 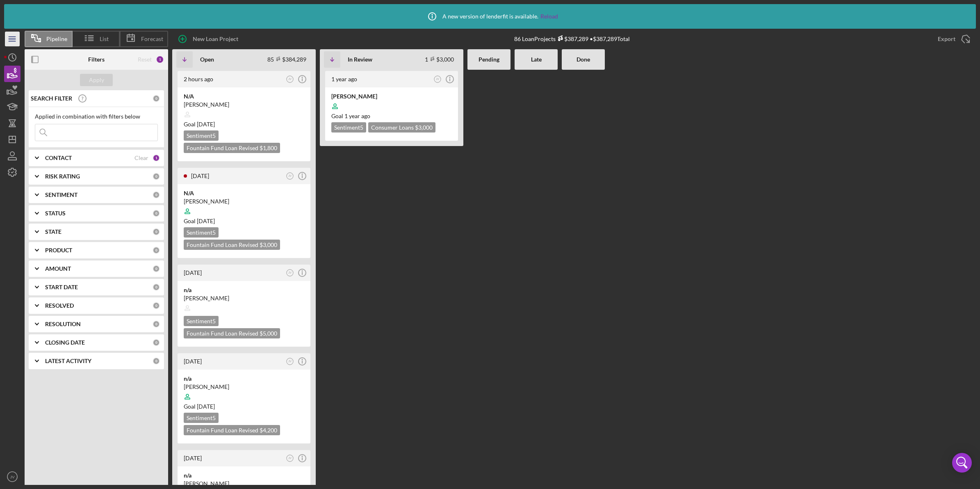 I want to click on b: CLOSING DATE, so click(x=65, y=342).